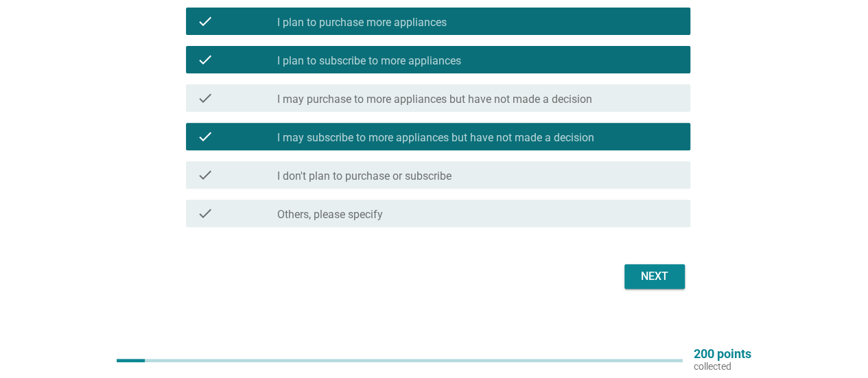 This screenshot has width=868, height=378. Describe the element at coordinates (364, 176) in the screenshot. I see `label: I don't plan to purchase or subscribe` at that location.